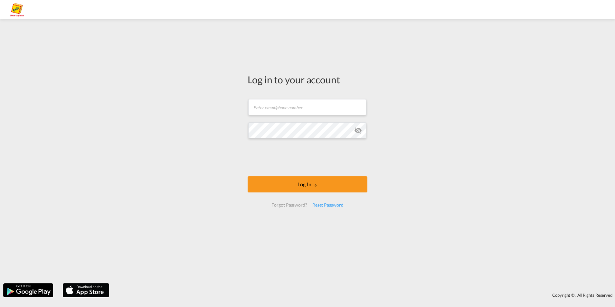 The width and height of the screenshot is (615, 307). Describe the element at coordinates (358, 130) in the screenshot. I see `md-icon: icon-eye-off` at that location.